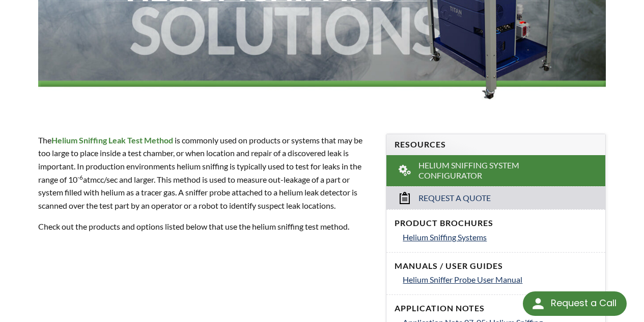  Describe the element at coordinates (444, 236) in the screenshot. I see `span: Helium Sniffing Systems` at that location.